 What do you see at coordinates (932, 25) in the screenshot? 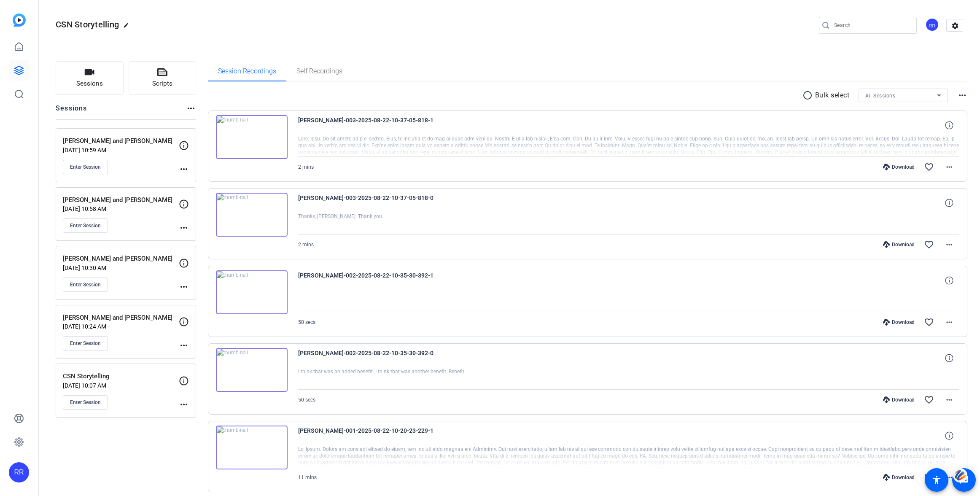
I see `ngx-avatar: Rich Renner` at bounding box center [932, 25].